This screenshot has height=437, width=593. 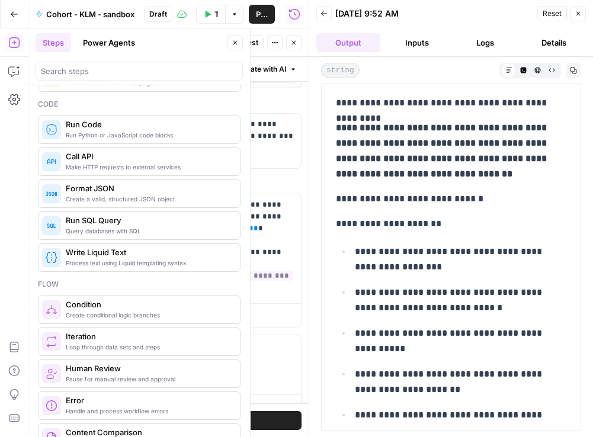 I want to click on span: Publish, so click(x=262, y=14).